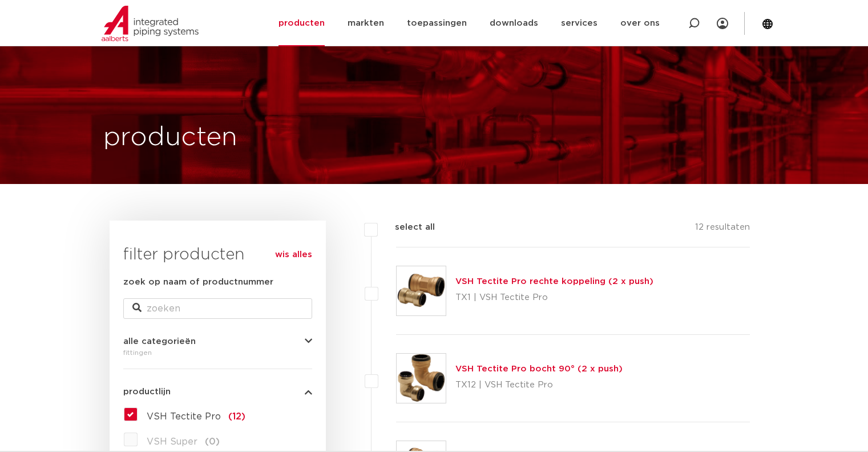 The height and width of the screenshot is (452, 868). I want to click on p: 12 resultaten, so click(722, 229).